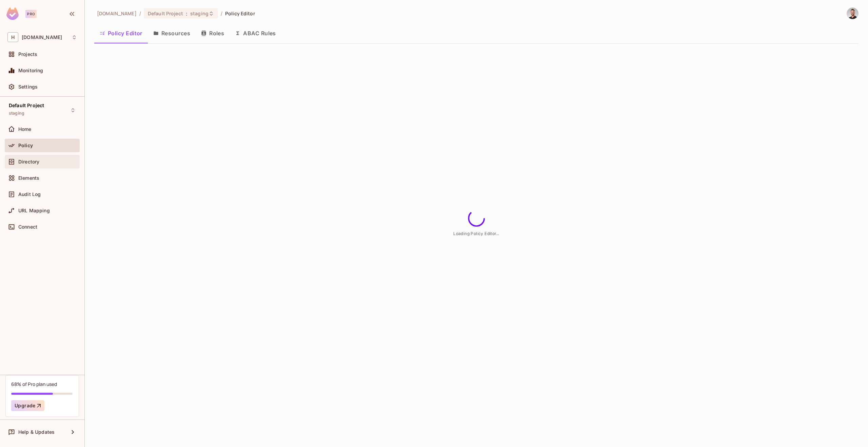  Describe the element at coordinates (171, 33) in the screenshot. I see `button: Resources` at that location.